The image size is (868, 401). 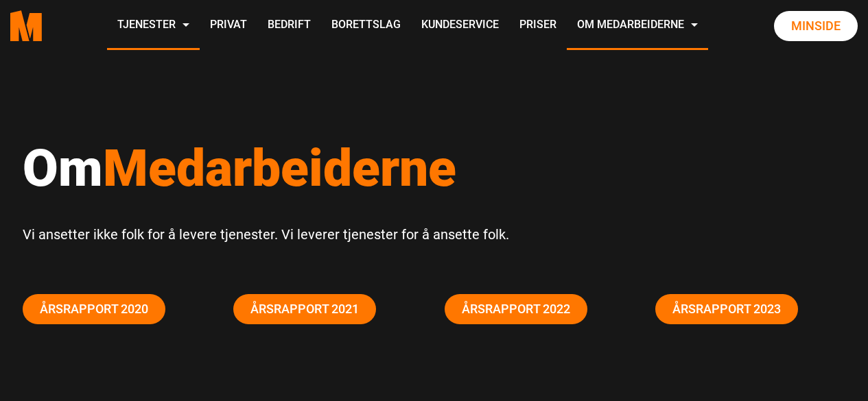 What do you see at coordinates (279, 168) in the screenshot?
I see `span: Medarbeiderne` at bounding box center [279, 168].